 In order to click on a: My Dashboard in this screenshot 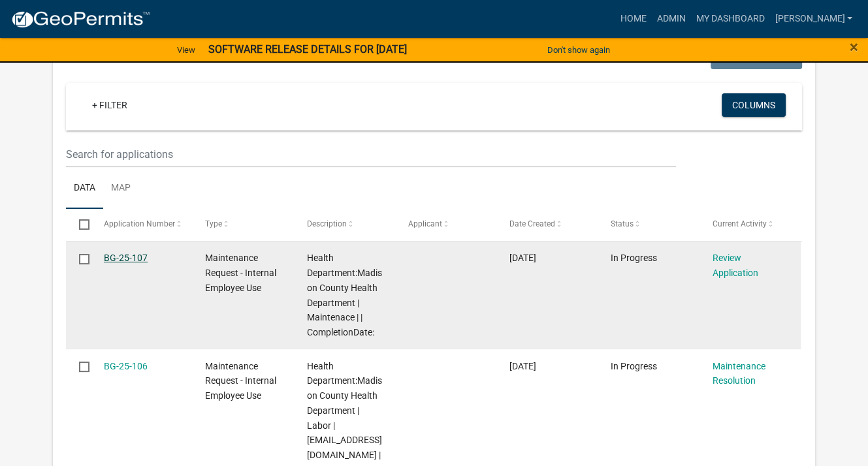, I will do `click(730, 19)`.